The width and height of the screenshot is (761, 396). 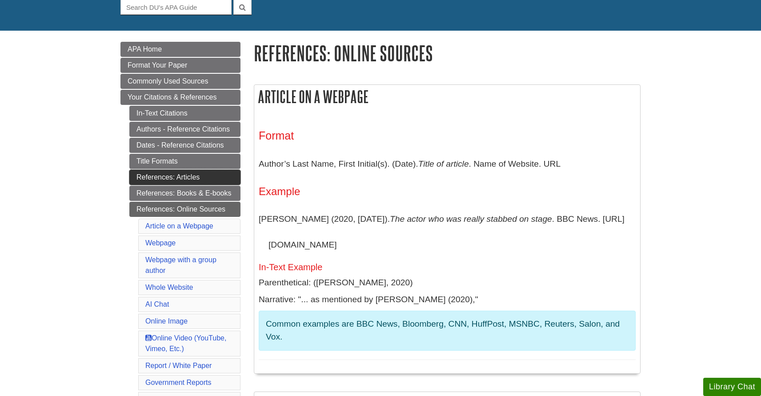 I want to click on a: In-Text Citations, so click(x=185, y=113).